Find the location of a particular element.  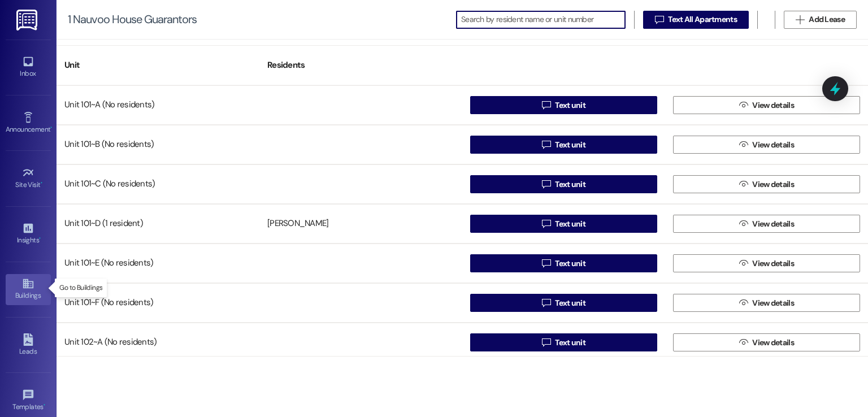

input: Search by resident name or unit number is located at coordinates (543, 20).